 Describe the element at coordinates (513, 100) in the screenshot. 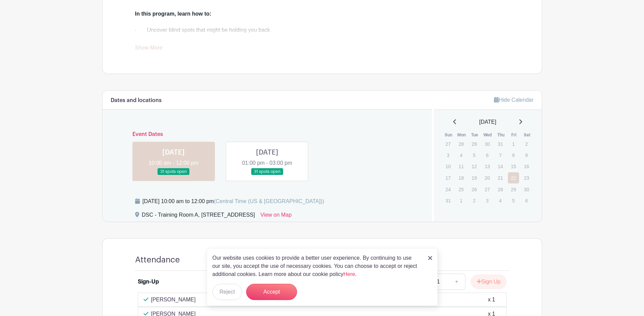

I see `a: Hide Calendar` at that location.